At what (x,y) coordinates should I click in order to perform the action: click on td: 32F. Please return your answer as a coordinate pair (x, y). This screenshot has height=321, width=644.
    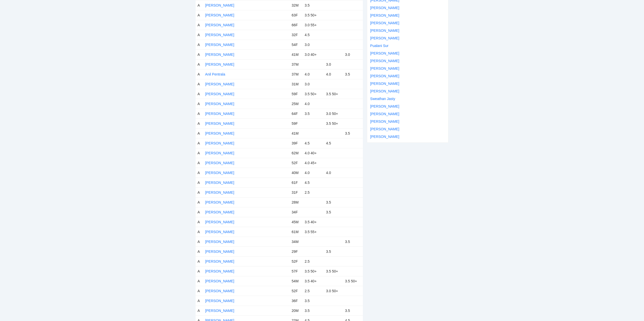
    Looking at the image, I should click on (296, 35).